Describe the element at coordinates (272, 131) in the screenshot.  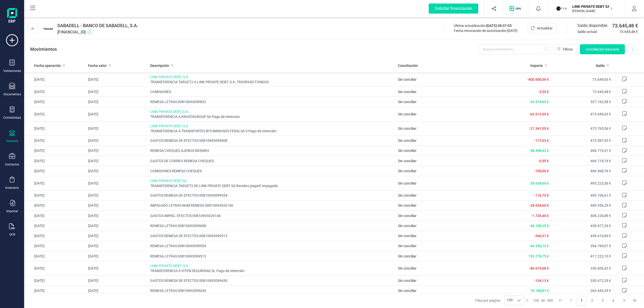
I see `span: TRANSFERENCIA A TRANSPORTES BITUMINOSOS FERALSA S Pago de retención` at that location.